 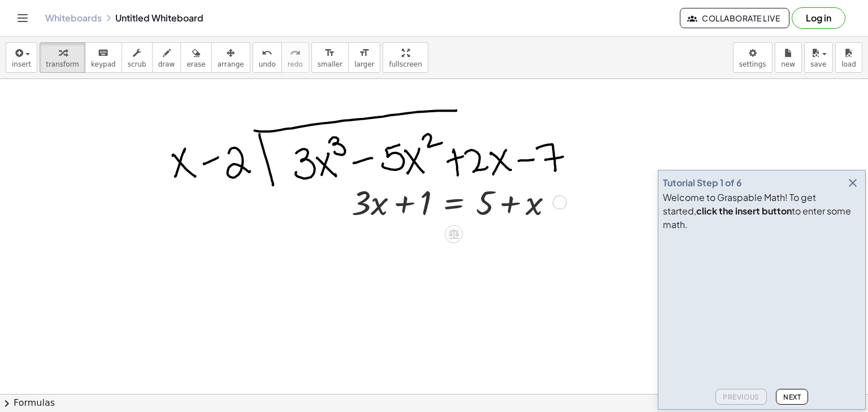 What do you see at coordinates (267, 65) in the screenshot?
I see `span: undo` at bounding box center [267, 65].